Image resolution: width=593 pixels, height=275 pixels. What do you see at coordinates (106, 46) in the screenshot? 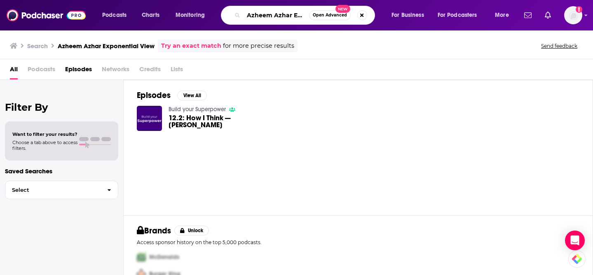
I see `h3: Azheem Azhar Exponential View` at bounding box center [106, 46].